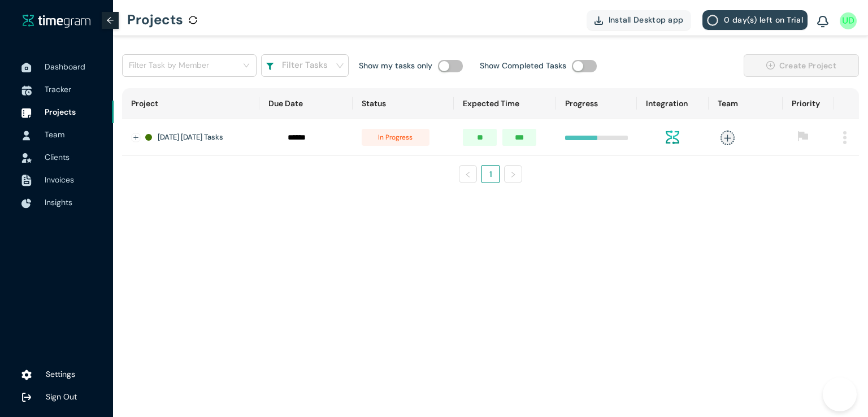  What do you see at coordinates (57, 157) in the screenshot?
I see `span: Clients` at bounding box center [57, 157].